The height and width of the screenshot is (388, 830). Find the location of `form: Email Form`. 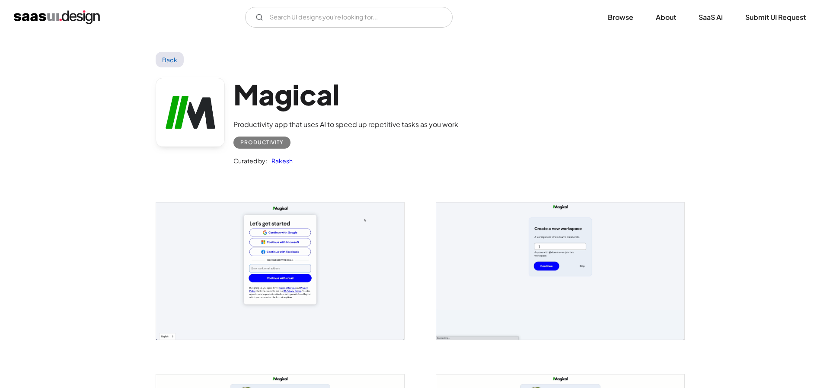

form: Email Form is located at coordinates (349, 17).